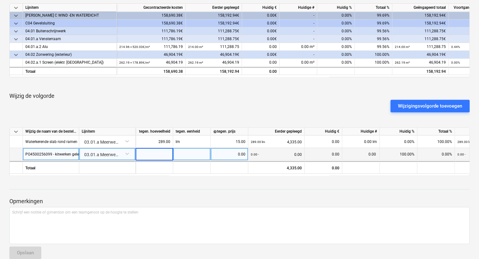 The image size is (479, 259). Describe the element at coordinates (229, 142) in the screenshot. I see `div: 15.00` at that location.